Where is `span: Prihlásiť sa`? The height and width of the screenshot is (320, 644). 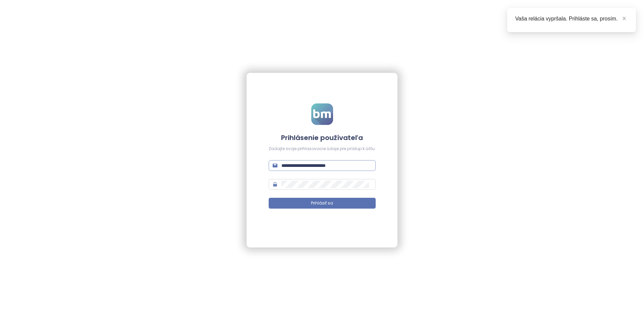
span: Prihlásiť sa is located at coordinates (322, 203).